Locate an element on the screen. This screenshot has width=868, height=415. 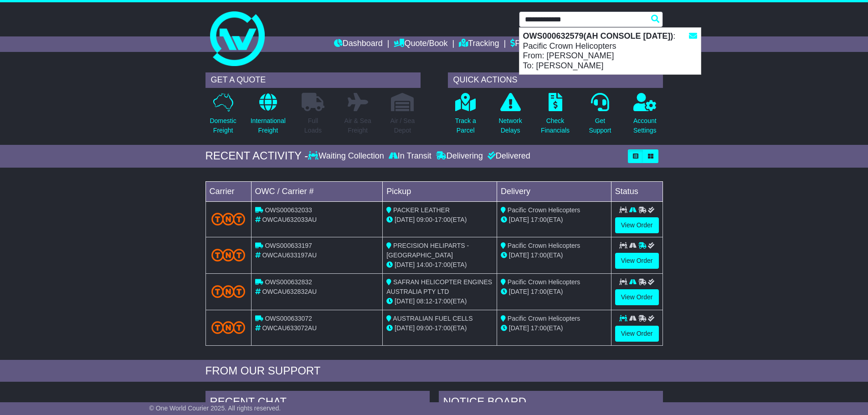
a: NetworkDelays is located at coordinates (510, 116).